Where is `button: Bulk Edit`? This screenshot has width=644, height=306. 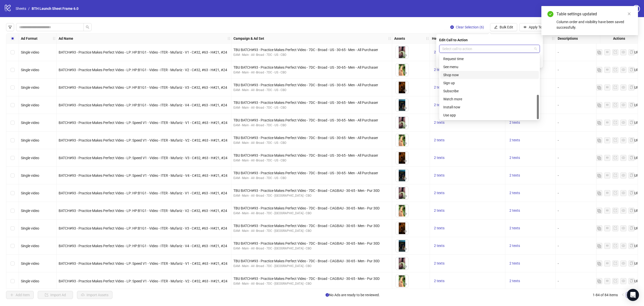
button: Bulk Edit is located at coordinates (504, 27).